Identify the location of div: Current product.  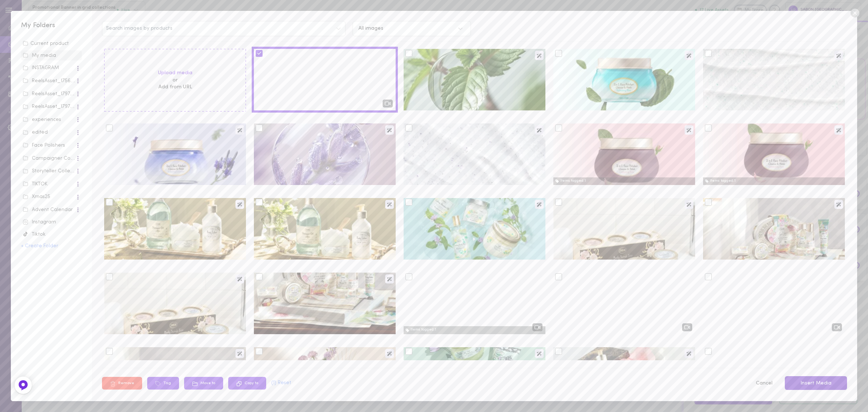
(51, 44).